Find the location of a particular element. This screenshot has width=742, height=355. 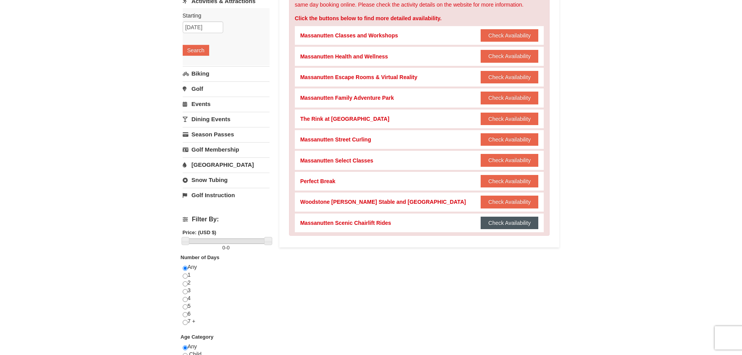

a: Dining Events is located at coordinates (226, 119).